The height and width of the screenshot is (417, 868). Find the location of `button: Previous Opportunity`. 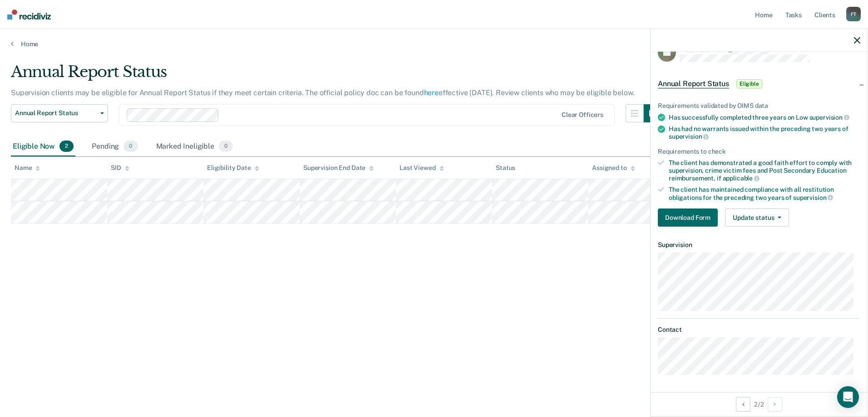

button: Previous Opportunity is located at coordinates (743, 404).